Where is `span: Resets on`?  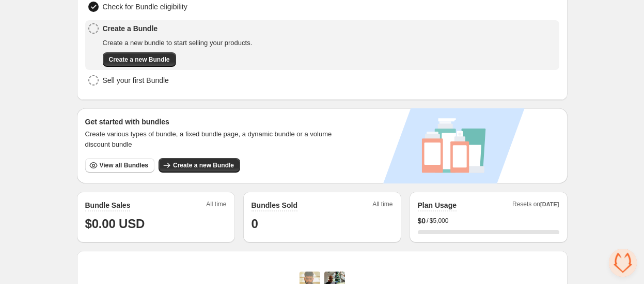
span: Resets on is located at coordinates (536, 205).